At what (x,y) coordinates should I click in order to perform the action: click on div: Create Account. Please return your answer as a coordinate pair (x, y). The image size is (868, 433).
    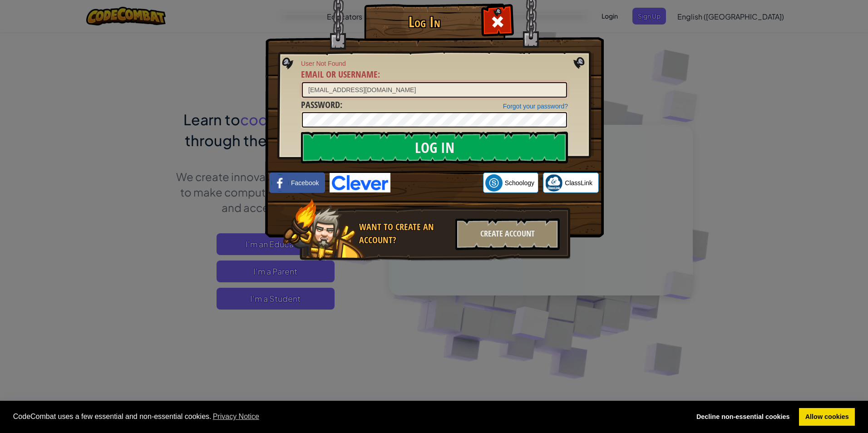
    Looking at the image, I should click on (508, 234).